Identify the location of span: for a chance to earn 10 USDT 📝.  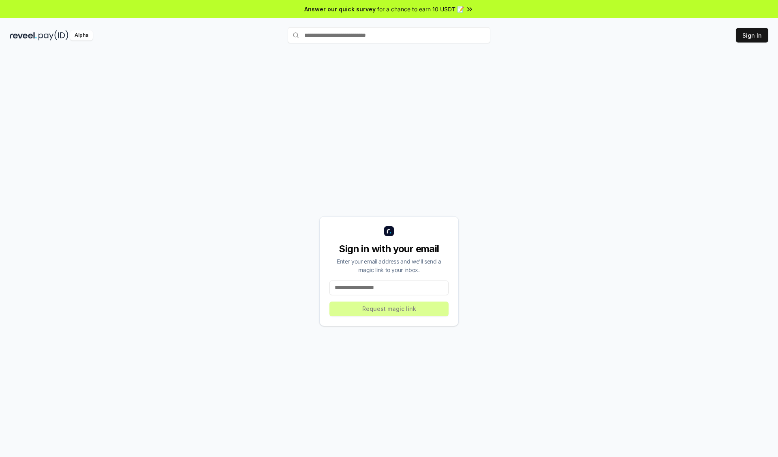
(421, 9).